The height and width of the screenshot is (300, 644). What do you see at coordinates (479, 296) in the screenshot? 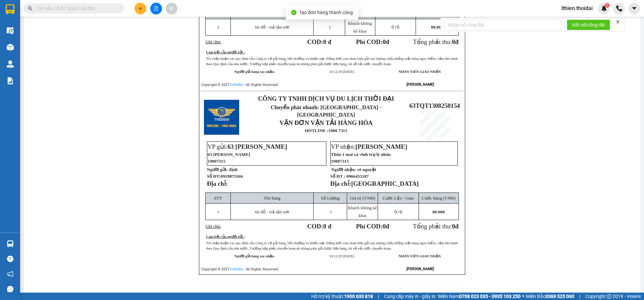
I see `span: Miền Nam` at bounding box center [479, 296].